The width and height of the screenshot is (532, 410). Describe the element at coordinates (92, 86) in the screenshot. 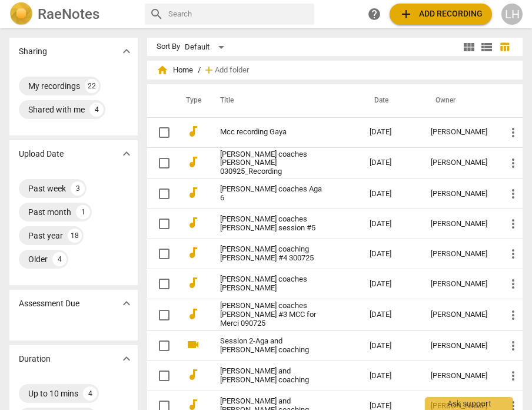

I see `div: 22` at that location.